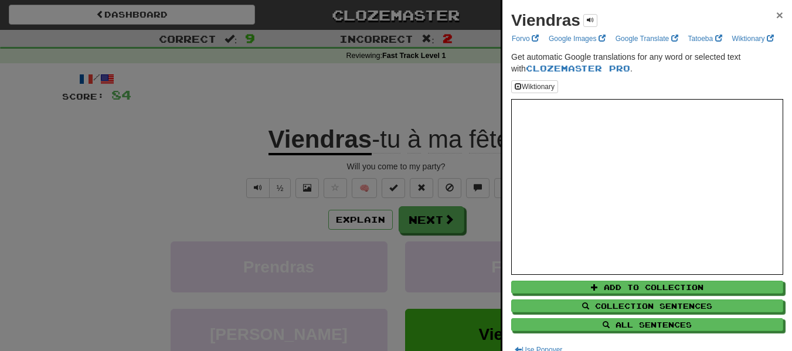  What do you see at coordinates (577, 39) in the screenshot?
I see `a: Google Images` at bounding box center [577, 39].